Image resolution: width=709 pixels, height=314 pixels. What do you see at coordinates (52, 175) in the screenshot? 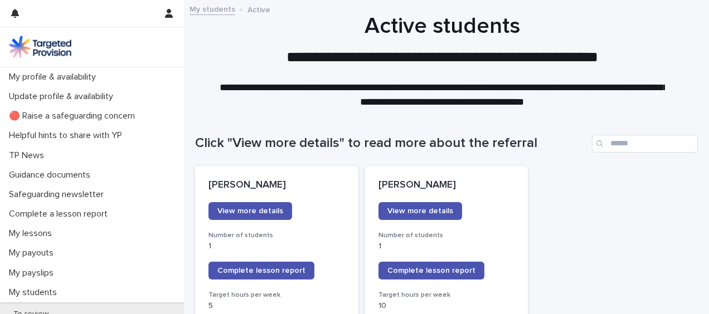
I see `p: Guidance documents` at bounding box center [52, 175].